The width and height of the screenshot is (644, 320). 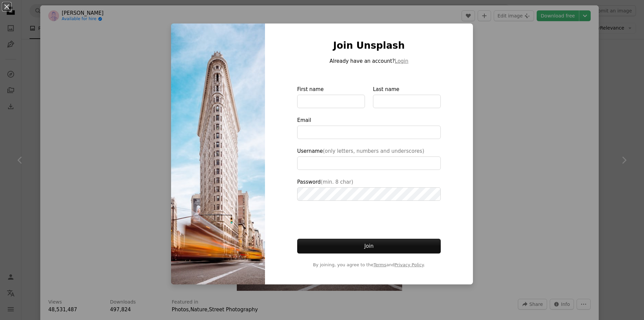 What do you see at coordinates (218, 153) in the screenshot?
I see `img: photo-1496871455396-14e56815f1f4` at bounding box center [218, 153].